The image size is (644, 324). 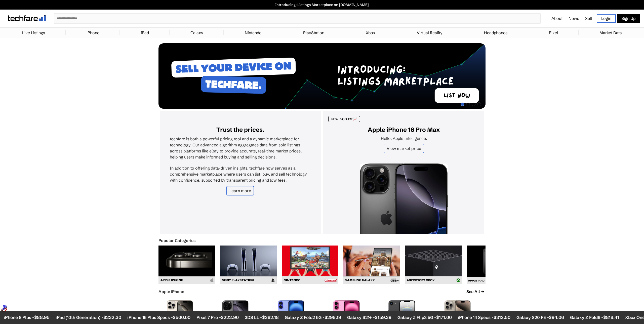 I want to click on a: Sell, so click(x=589, y=18).